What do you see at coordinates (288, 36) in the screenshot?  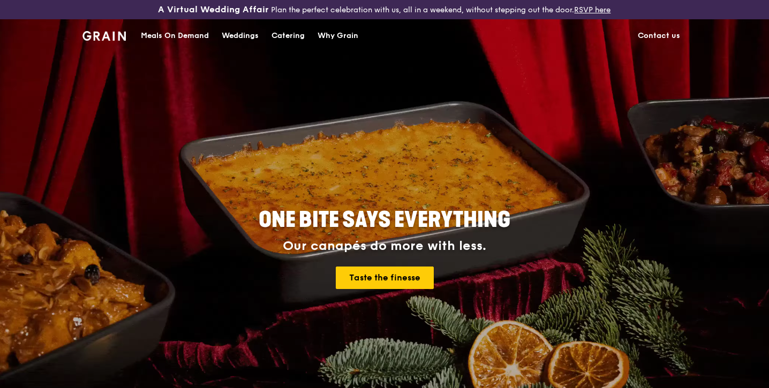 I see `a: Catering` at bounding box center [288, 36].